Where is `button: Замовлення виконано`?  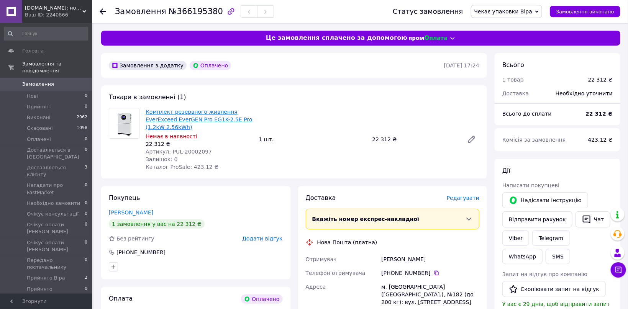
button: Замовлення виконано is located at coordinates (585, 11).